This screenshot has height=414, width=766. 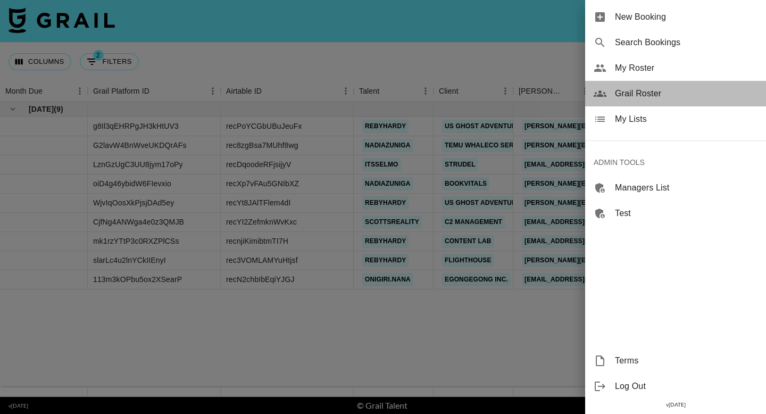 I want to click on div: Terms, so click(x=675, y=361).